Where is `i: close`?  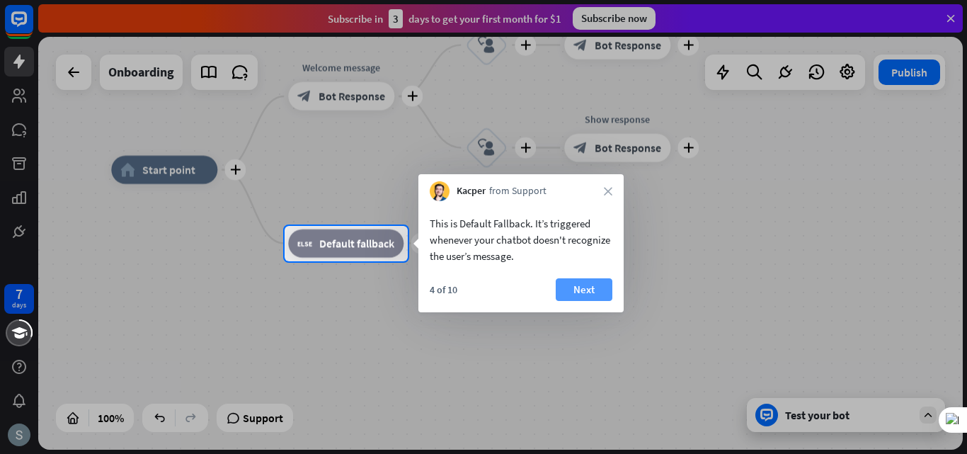
i: close is located at coordinates (608, 191).